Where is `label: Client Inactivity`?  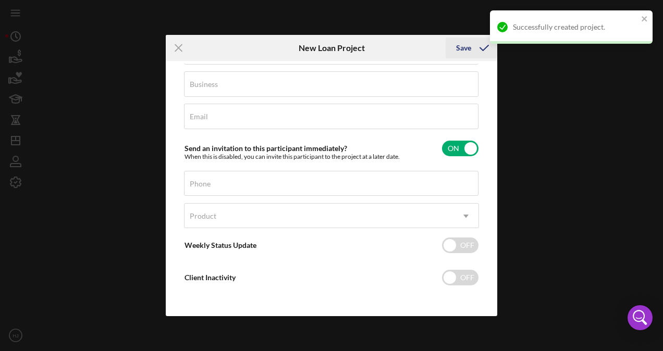 label: Client Inactivity is located at coordinates (210, 277).